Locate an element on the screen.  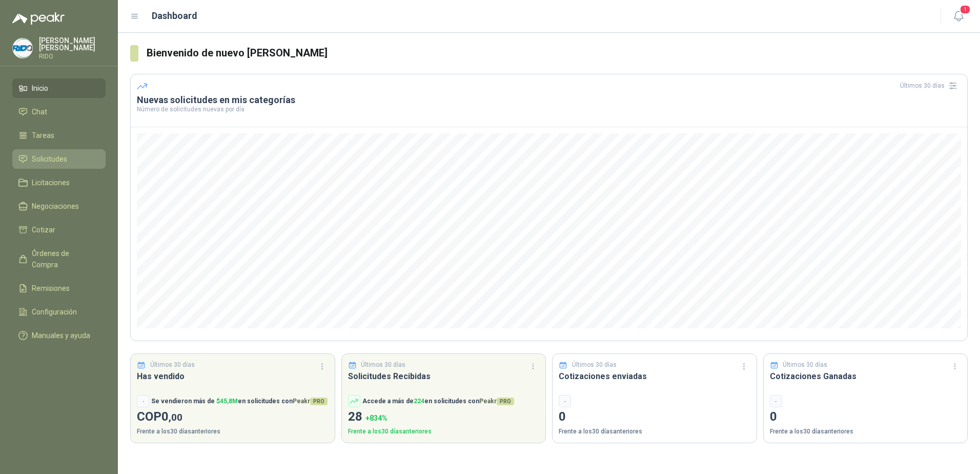
a: Órdenes de Compra is located at coordinates (59, 259).